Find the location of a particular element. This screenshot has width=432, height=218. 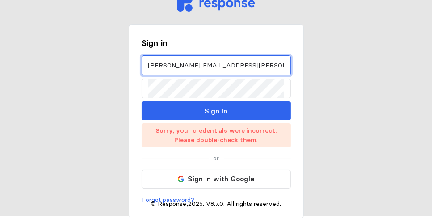

button: Forgot password? is located at coordinates (169, 200).